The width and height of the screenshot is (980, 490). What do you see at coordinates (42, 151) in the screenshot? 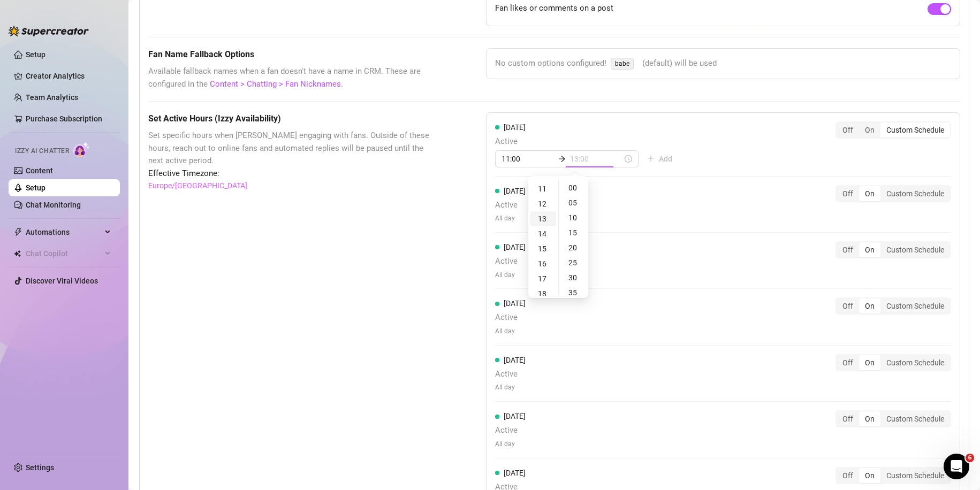
I see `span: Izzy AI Chatter` at bounding box center [42, 151].